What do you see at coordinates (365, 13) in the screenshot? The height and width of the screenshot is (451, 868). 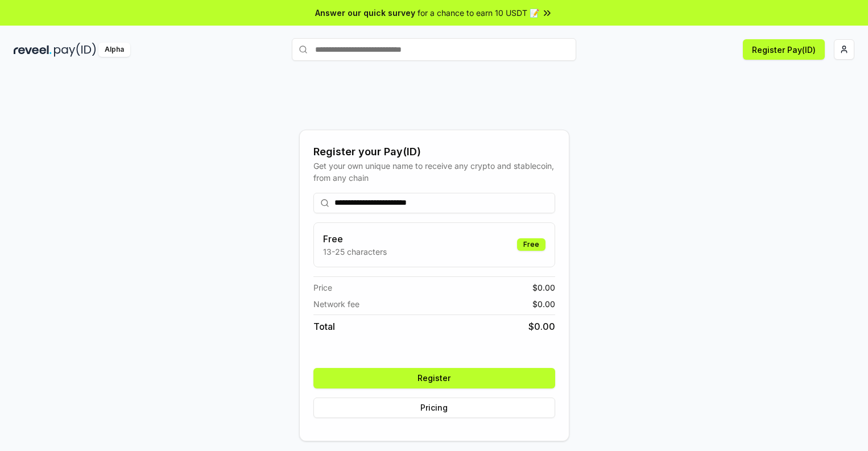 I see `span: Answer our quick survey` at bounding box center [365, 13].